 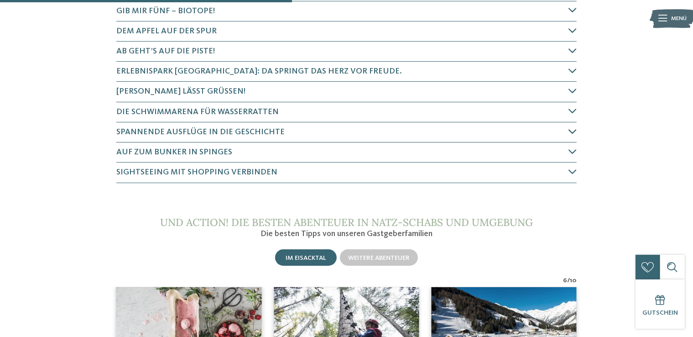 What do you see at coordinates (379, 258) in the screenshot?
I see `span: Weitere Abenteuer` at bounding box center [379, 258].